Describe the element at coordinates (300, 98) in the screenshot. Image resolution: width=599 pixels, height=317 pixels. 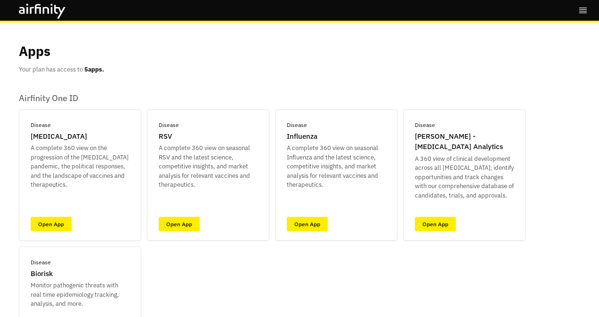
I see `p: Airfinity One ID` at that location.